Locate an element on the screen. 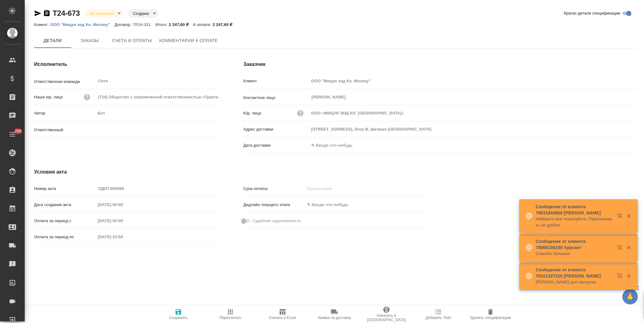  p: Юр. лицо is located at coordinates (252, 113).